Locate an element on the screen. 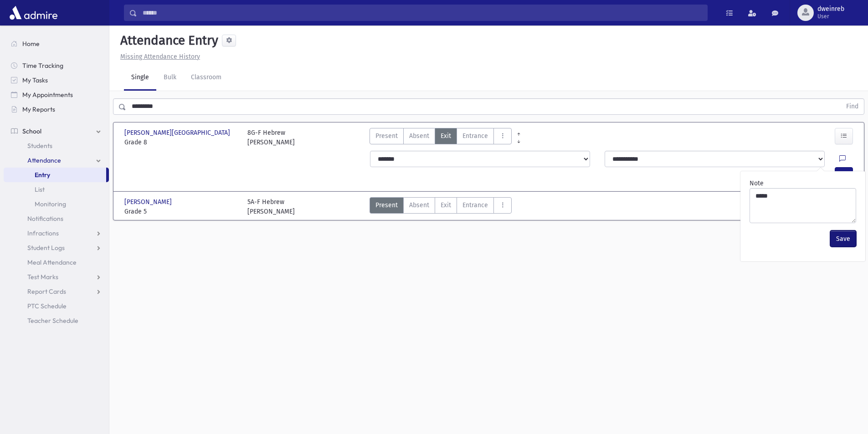 The width and height of the screenshot is (868, 434). span: Entry is located at coordinates (42, 175).